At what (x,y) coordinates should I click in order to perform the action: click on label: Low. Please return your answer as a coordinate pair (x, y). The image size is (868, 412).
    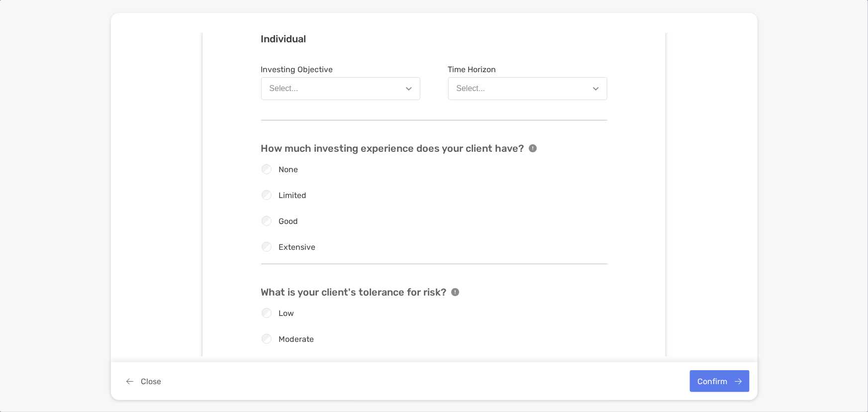
    Looking at the image, I should click on (287, 313).